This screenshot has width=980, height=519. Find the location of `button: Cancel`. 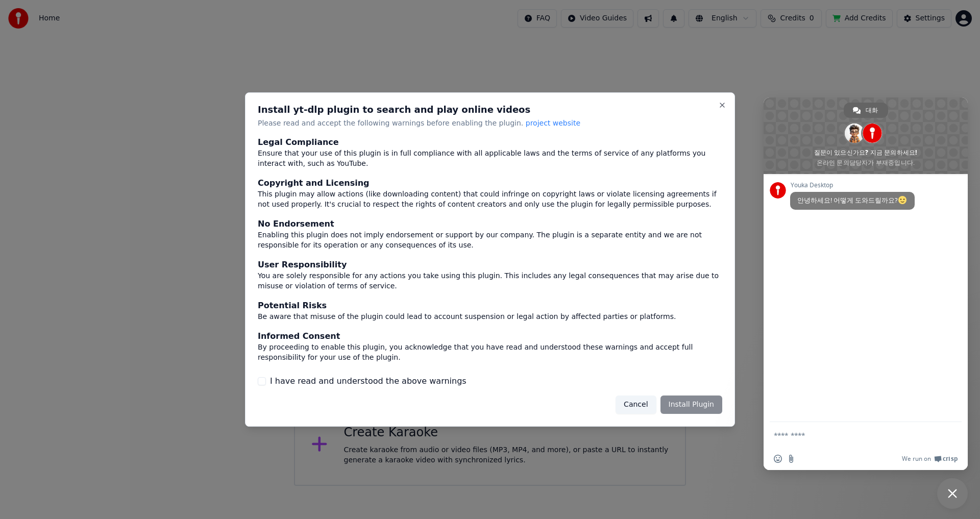

button: Cancel is located at coordinates (636, 405).